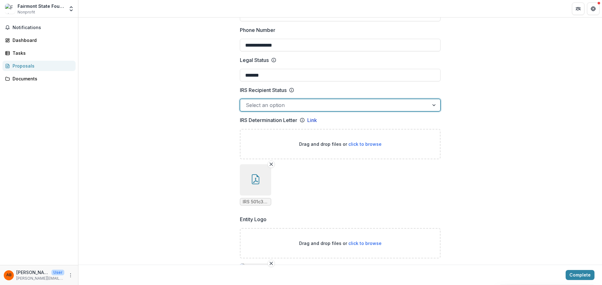 The width and height of the screenshot is (602, 285). What do you see at coordinates (255, 202) in the screenshot?
I see `span: IRS 501c3 Determination Letter.pdf` at bounding box center [255, 202].